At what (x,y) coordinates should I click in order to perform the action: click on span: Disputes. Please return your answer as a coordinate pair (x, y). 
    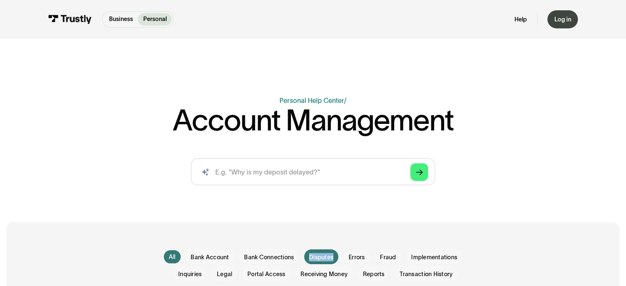
    Looking at the image, I should click on (321, 257).